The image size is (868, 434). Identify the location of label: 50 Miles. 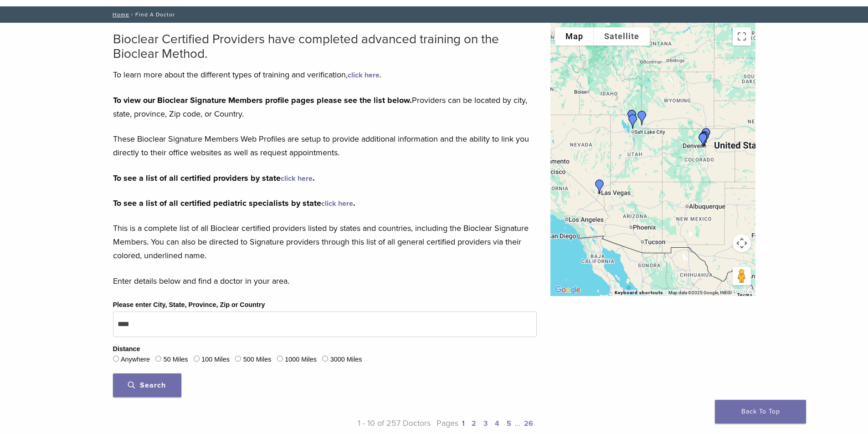
(176, 360).